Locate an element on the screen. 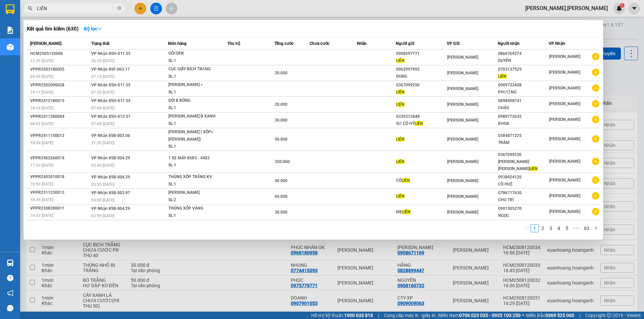  span: 350.000 is located at coordinates (282, 162).